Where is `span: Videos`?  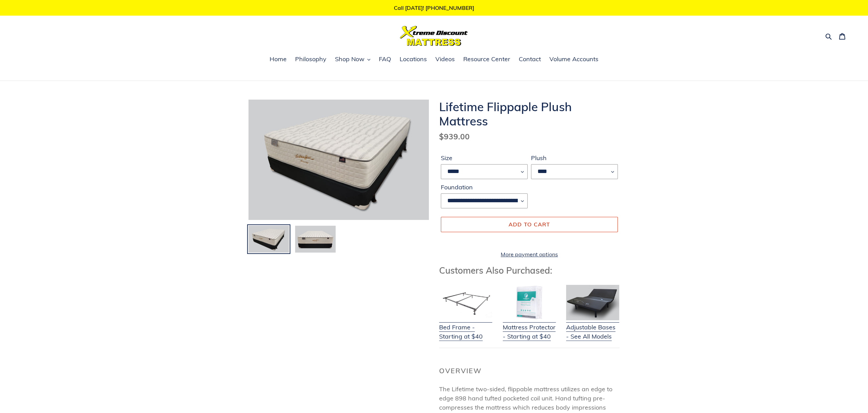
span: Videos is located at coordinates (444, 59).